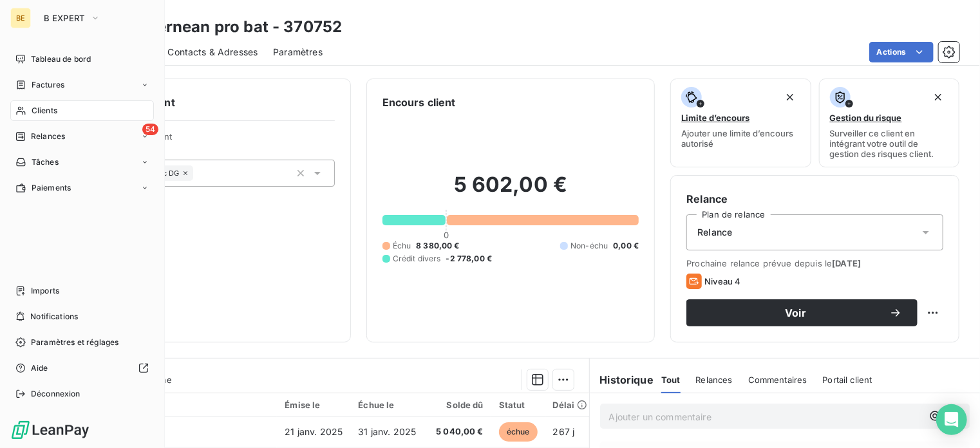 This screenshot has width=980, height=448. Describe the element at coordinates (45, 162) in the screenshot. I see `span: Tâches` at that location.